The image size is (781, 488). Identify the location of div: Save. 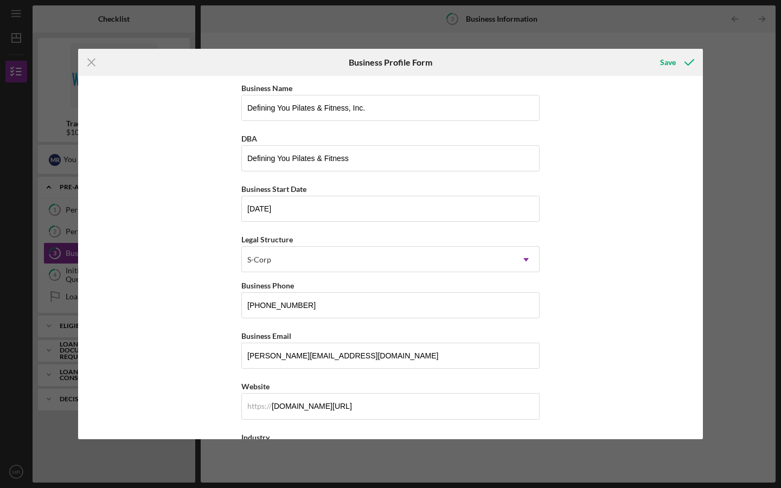
(667, 62).